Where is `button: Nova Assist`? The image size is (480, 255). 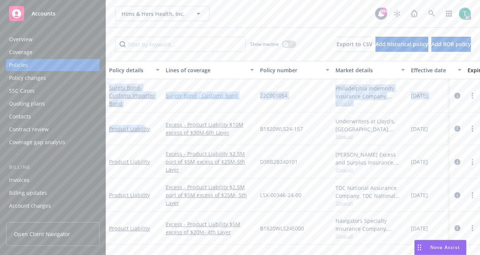
button: Nova Assist is located at coordinates (441, 247).